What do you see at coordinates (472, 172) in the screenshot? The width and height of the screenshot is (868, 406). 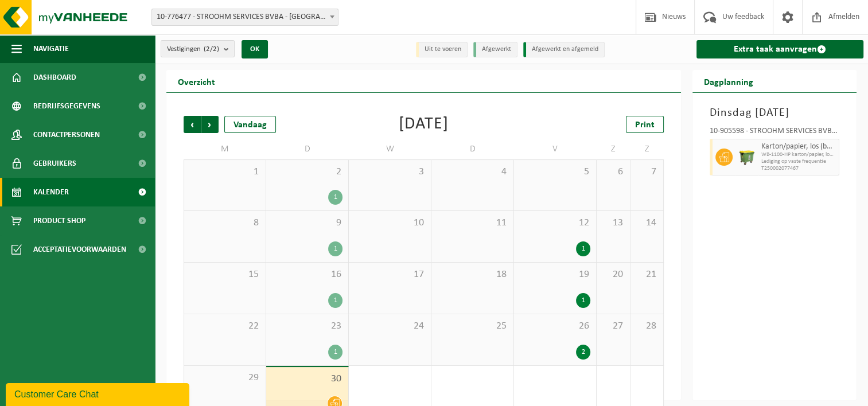 I see `span: 4` at bounding box center [472, 172].